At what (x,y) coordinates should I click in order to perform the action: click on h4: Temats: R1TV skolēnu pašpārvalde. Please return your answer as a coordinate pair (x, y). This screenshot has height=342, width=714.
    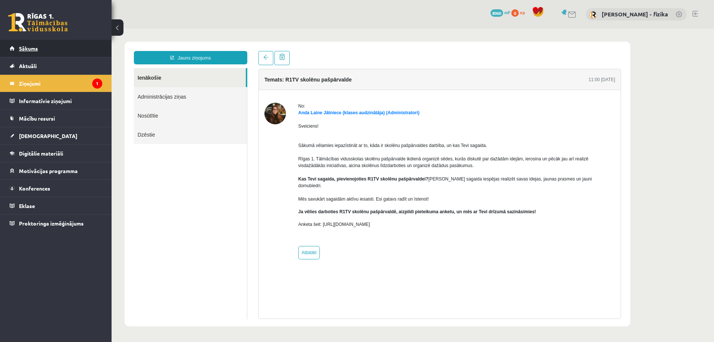
    Looking at the image, I should click on (196, 51).